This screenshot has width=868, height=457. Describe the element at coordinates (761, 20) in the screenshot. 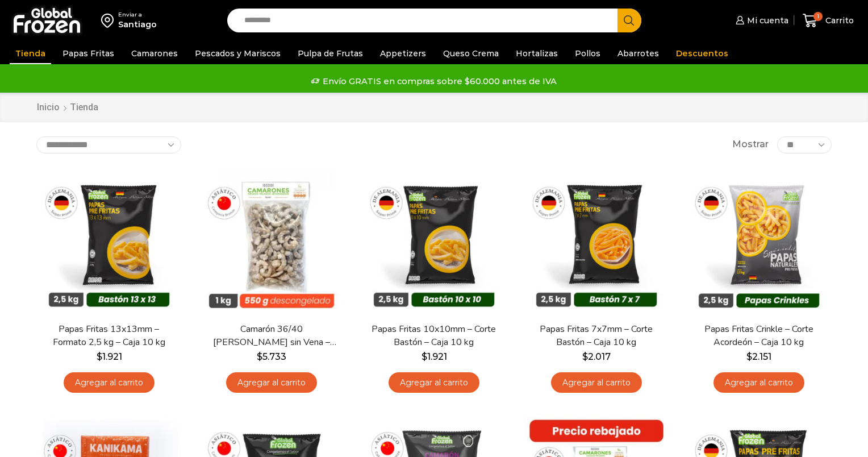

I see `a: Mi cuenta` at that location.